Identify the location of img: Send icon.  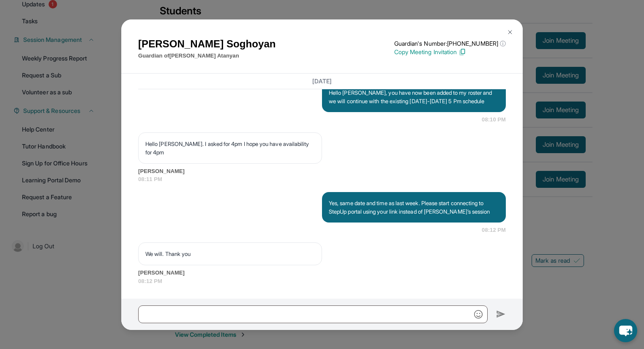
(501, 314).